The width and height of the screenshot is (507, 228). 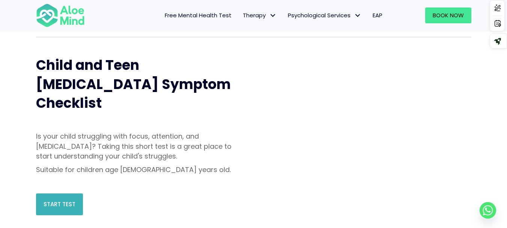 What do you see at coordinates (325, 15) in the screenshot?
I see `span: Psychological Services` at bounding box center [325, 15].